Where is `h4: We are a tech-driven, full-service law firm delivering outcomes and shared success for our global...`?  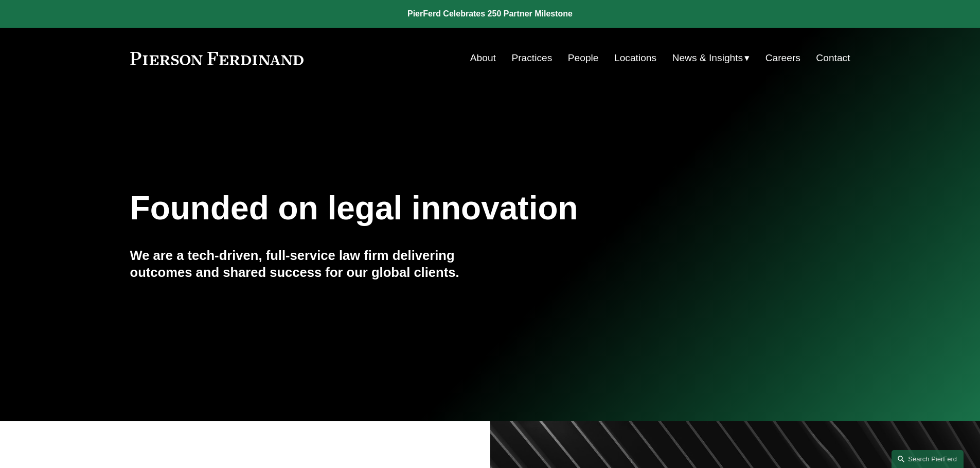
h4: We are a tech-driven, full-service law firm delivering outcomes and shared success for our global... is located at coordinates (310, 264).